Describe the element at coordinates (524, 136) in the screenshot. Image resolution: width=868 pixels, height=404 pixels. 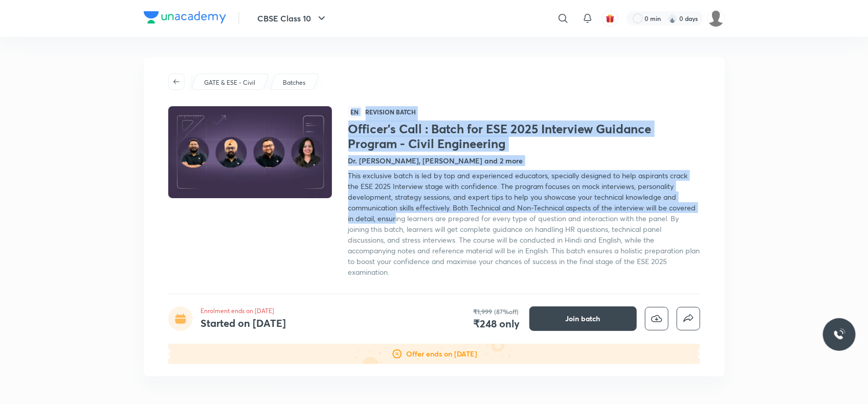
I see `h1: Officer's Call : Batch for ESE 2025 Interview Guidance Program - Civil Engineering` at that location.